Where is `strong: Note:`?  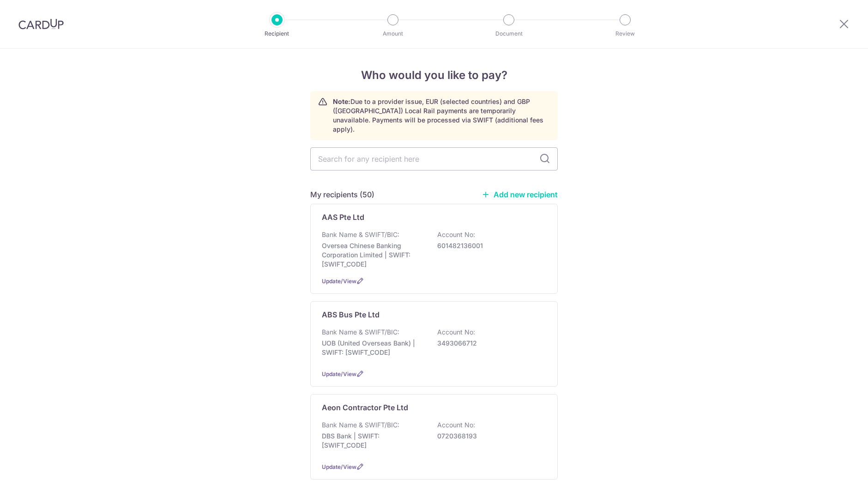
strong: Note: is located at coordinates (342, 101).